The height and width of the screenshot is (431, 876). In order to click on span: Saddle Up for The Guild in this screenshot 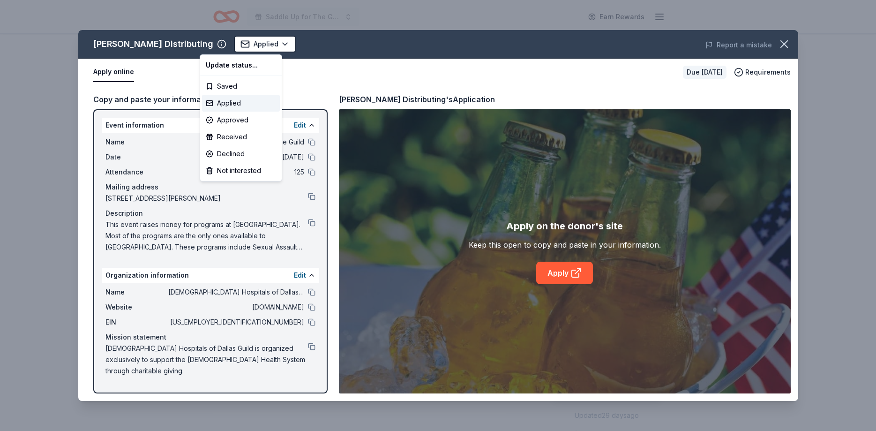, I will do `click(303, 17)`.